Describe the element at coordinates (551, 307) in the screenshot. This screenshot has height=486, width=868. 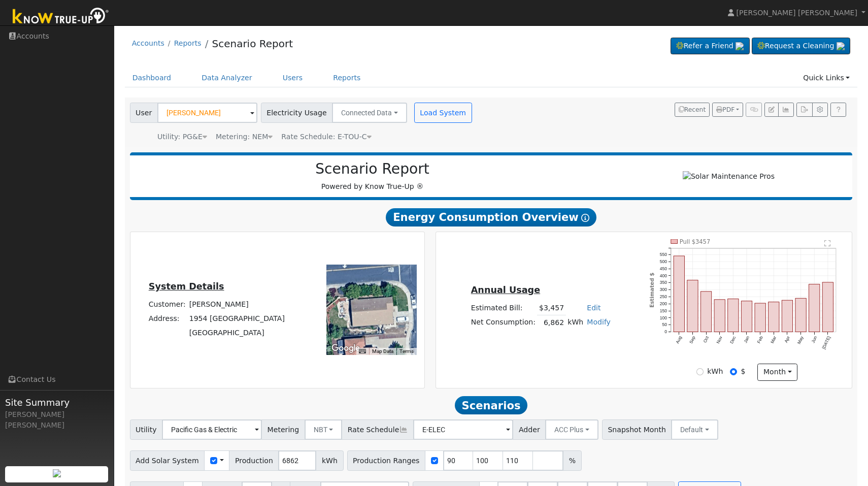
I see `td: $3,457` at that location.